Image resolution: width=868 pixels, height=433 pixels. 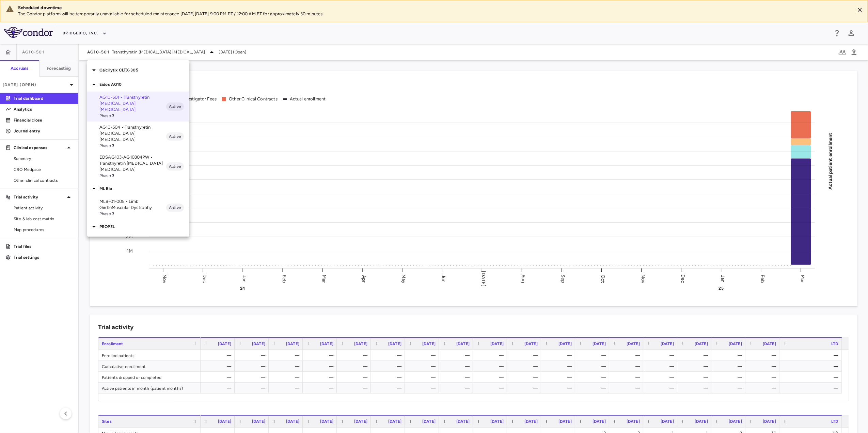 I want to click on p: PROPEL, so click(x=145, y=227).